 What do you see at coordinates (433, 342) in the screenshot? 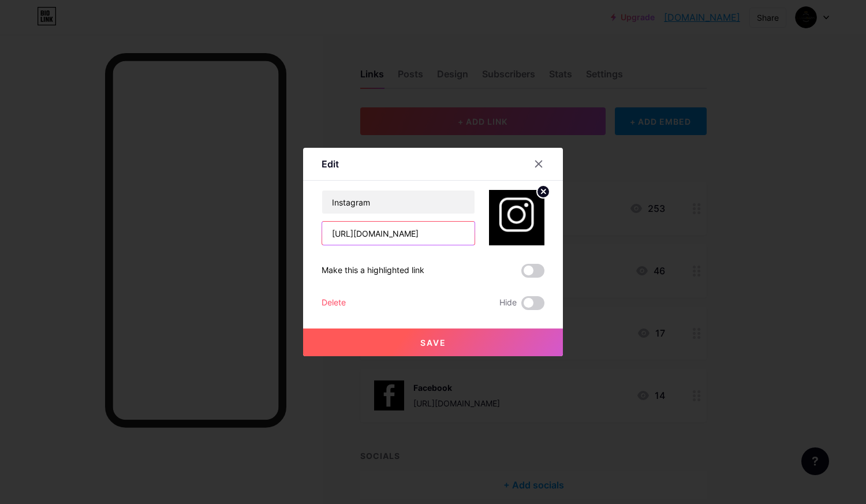
I see `span: Save` at bounding box center [433, 342].